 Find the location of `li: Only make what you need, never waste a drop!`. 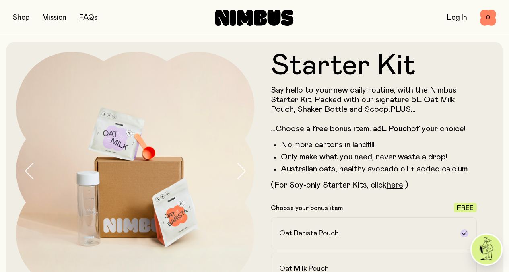

li: Only make what you need, never waste a drop! is located at coordinates (379, 157).